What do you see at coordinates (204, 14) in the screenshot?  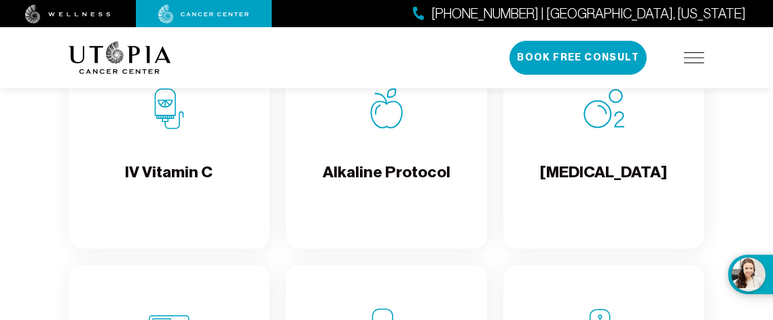 I see `img: cancer center` at bounding box center [204, 14].